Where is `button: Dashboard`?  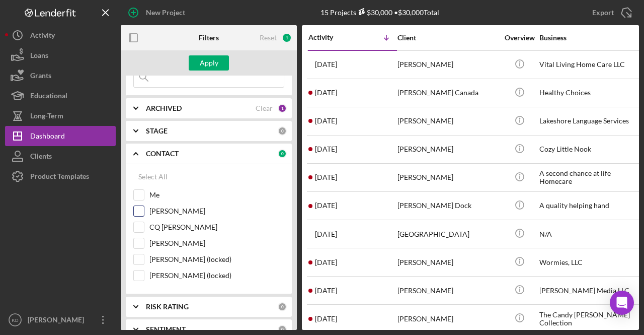 button: Dashboard is located at coordinates (60, 136).